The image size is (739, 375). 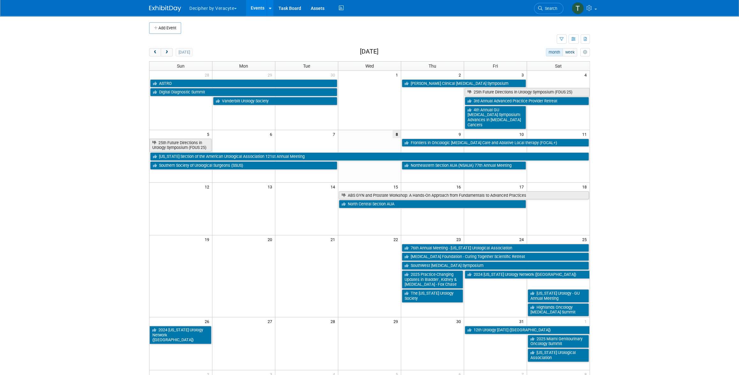 I want to click on span: 26, so click(x=208, y=321).